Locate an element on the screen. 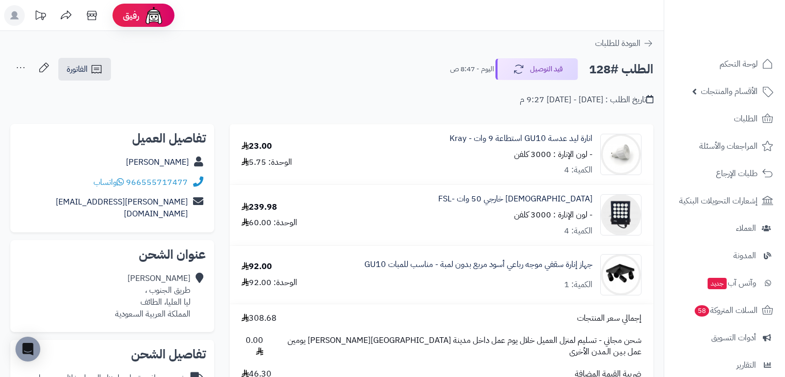 The width and height of the screenshot is (785, 377). a: المراجعات والأسئلة is located at coordinates (724, 146).